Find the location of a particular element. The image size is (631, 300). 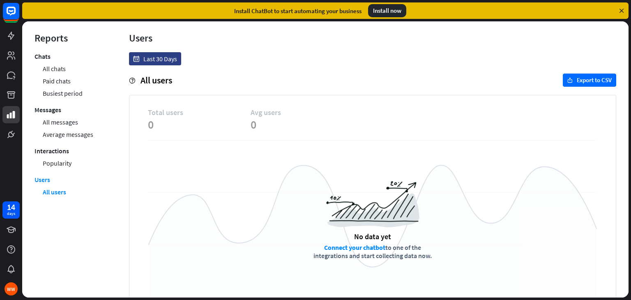

a: Popularity is located at coordinates (57, 163).